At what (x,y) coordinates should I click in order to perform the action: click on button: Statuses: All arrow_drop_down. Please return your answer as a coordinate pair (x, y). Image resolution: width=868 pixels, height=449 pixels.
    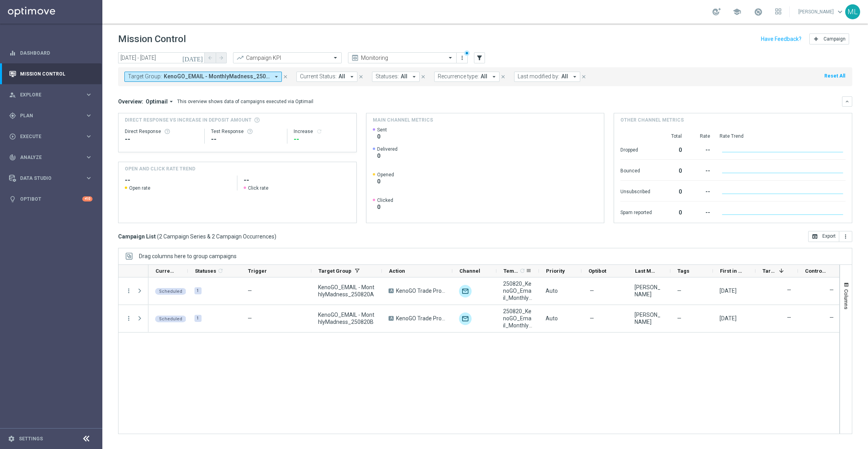
    Looking at the image, I should click on (395, 76).